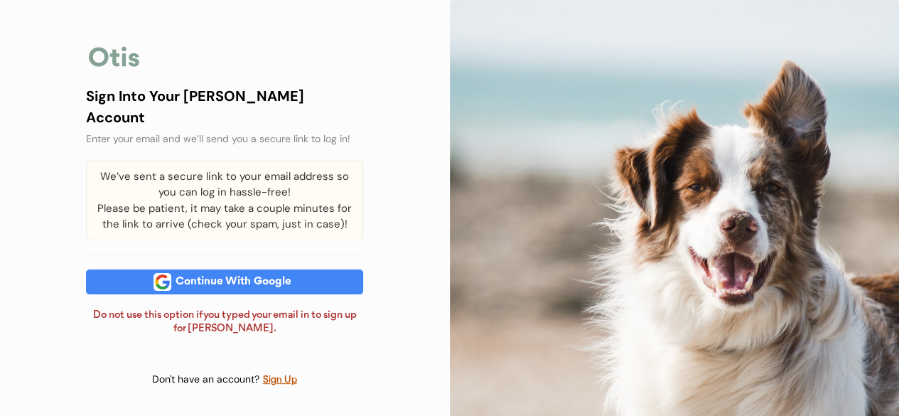  Describe the element at coordinates (225, 139) in the screenshot. I see `div: Enter your email and we’ll send you a secure link to log in!` at that location.